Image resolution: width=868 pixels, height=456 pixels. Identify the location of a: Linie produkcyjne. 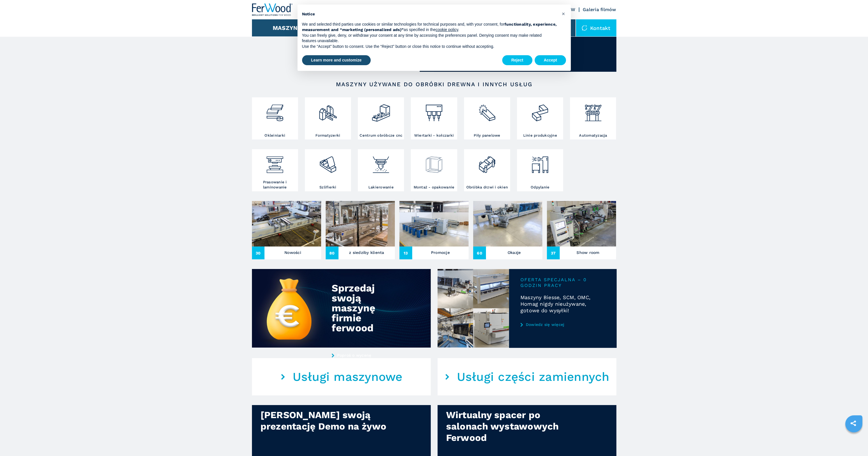
(540, 118).